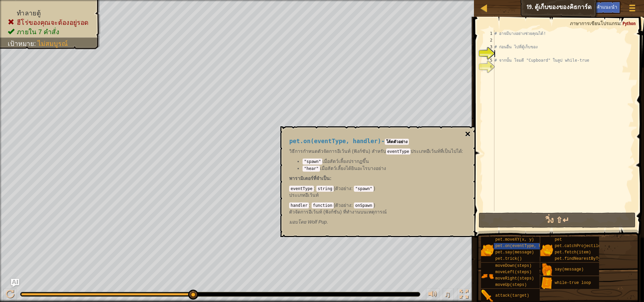 The width and height of the screenshot is (644, 302). What do you see at coordinates (397, 142) in the screenshot?
I see `code: โค้ดตัวอย่าง` at bounding box center [397, 142].